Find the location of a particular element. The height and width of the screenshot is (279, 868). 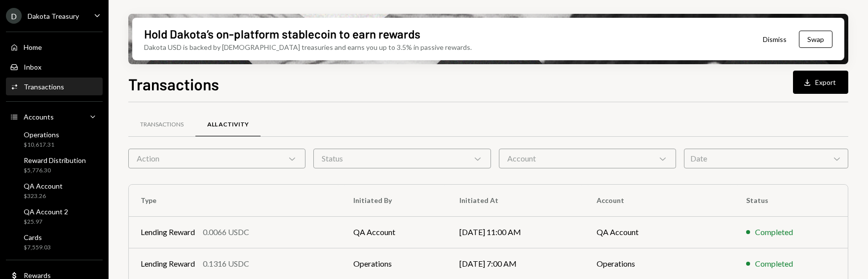

div: $7,559.03 is located at coordinates (37, 247).